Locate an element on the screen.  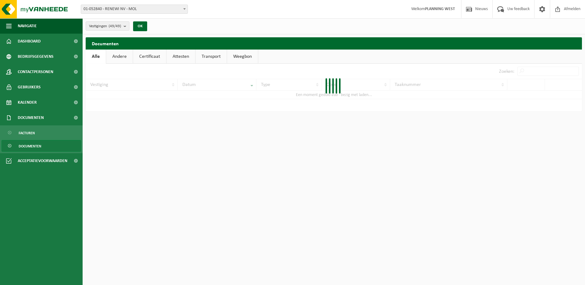
button: OK is located at coordinates (140, 26).